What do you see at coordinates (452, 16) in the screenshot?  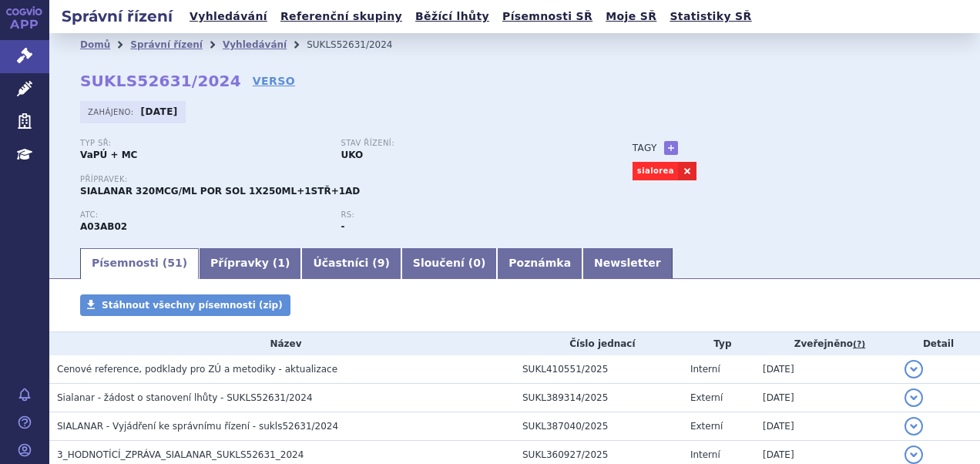 I see `a: Běžící lhůty` at bounding box center [452, 16].